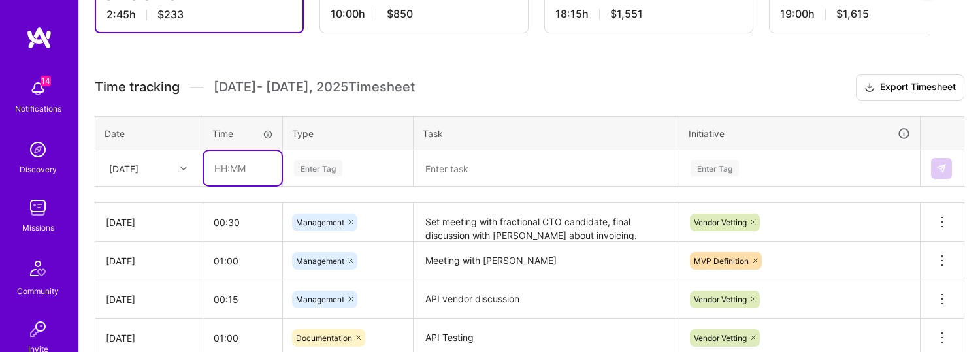 This screenshot has width=980, height=352. I want to click on div: 18:15 h, so click(649, 14).